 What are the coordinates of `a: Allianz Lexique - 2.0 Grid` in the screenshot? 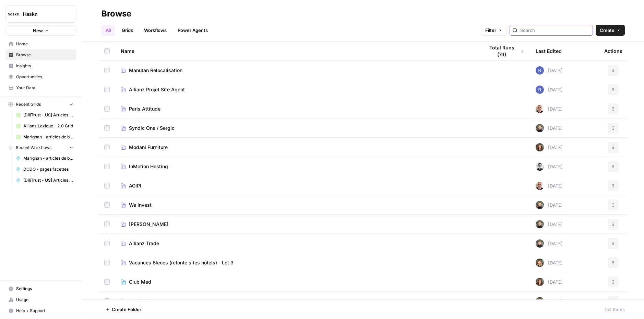 It's located at (45, 126).